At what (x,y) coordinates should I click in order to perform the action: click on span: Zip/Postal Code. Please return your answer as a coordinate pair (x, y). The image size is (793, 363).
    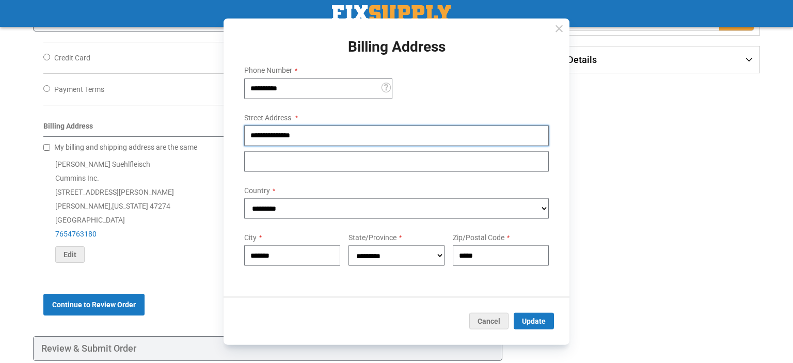
    Looking at the image, I should click on (479, 237).